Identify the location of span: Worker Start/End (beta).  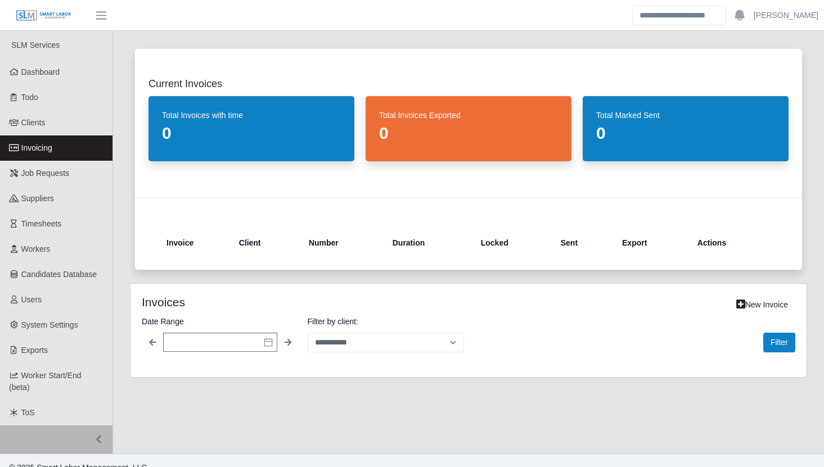
(45, 381).